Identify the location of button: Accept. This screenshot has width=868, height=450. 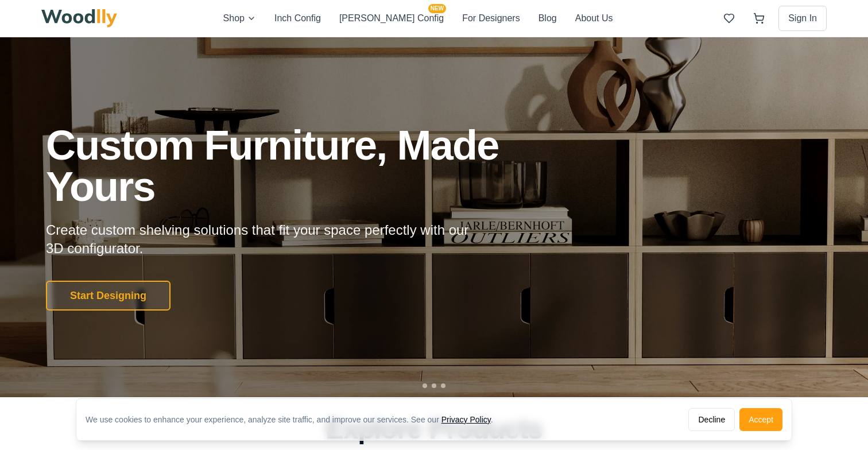
(761, 420).